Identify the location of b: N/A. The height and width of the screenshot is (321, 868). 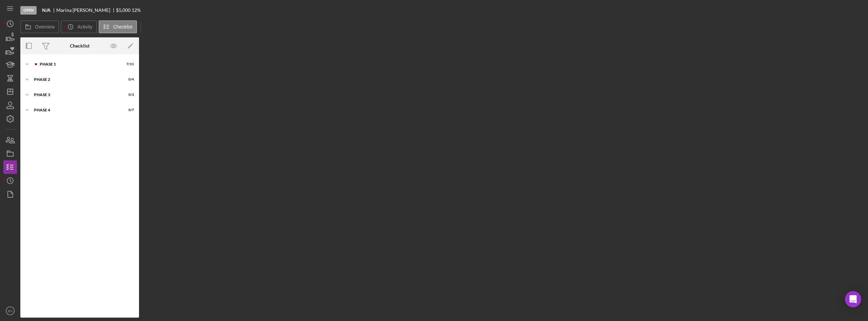
(46, 10).